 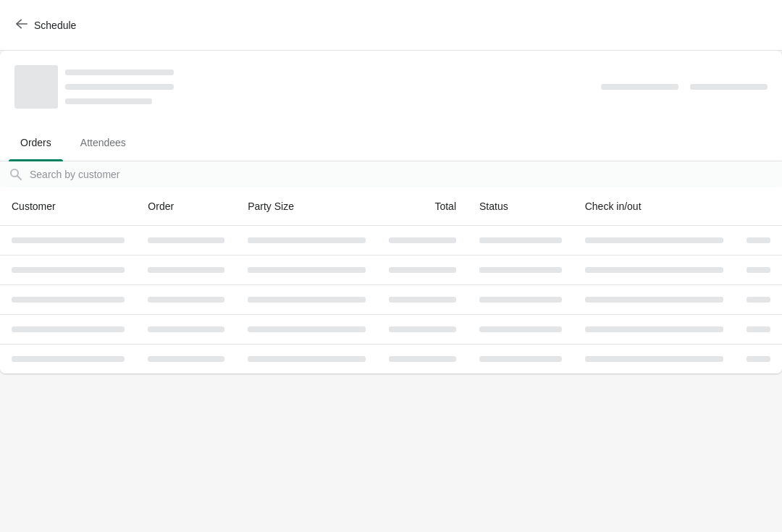 What do you see at coordinates (422, 207) in the screenshot?
I see `th: Total` at bounding box center [422, 207].